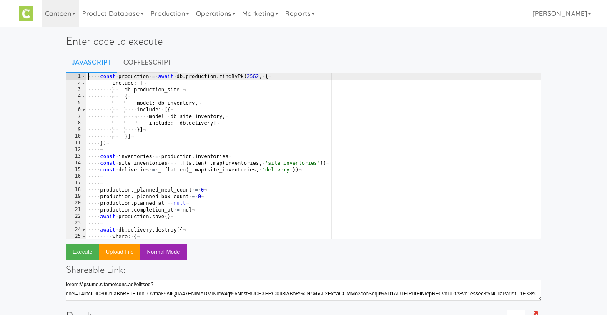  Describe the element at coordinates (76, 96) in the screenshot. I see `div: 4` at that location.